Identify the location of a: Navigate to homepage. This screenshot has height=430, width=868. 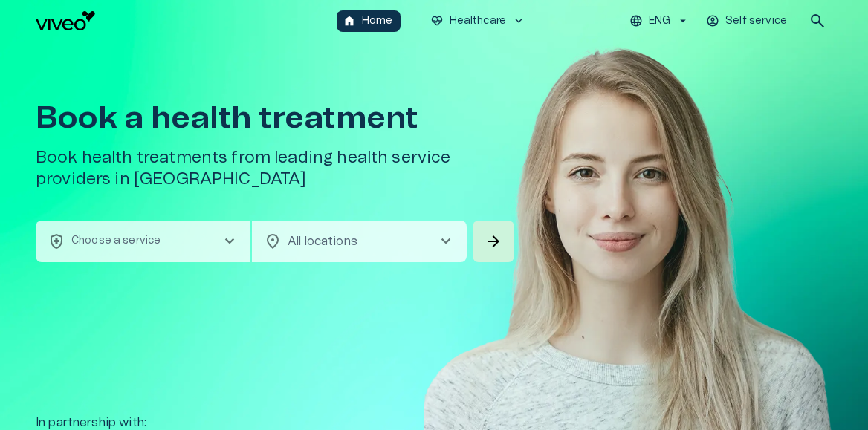
(183, 21).